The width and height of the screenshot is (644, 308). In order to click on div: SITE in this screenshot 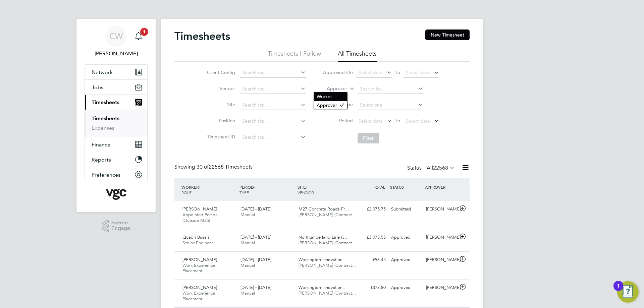, I will do `click(325, 189)`.